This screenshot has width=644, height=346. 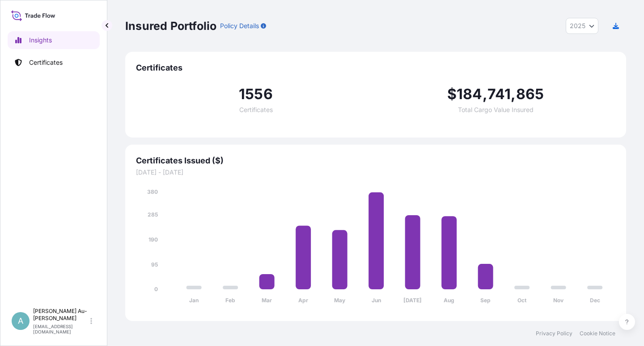 What do you see at coordinates (54, 40) in the screenshot?
I see `a: Insights` at bounding box center [54, 40].